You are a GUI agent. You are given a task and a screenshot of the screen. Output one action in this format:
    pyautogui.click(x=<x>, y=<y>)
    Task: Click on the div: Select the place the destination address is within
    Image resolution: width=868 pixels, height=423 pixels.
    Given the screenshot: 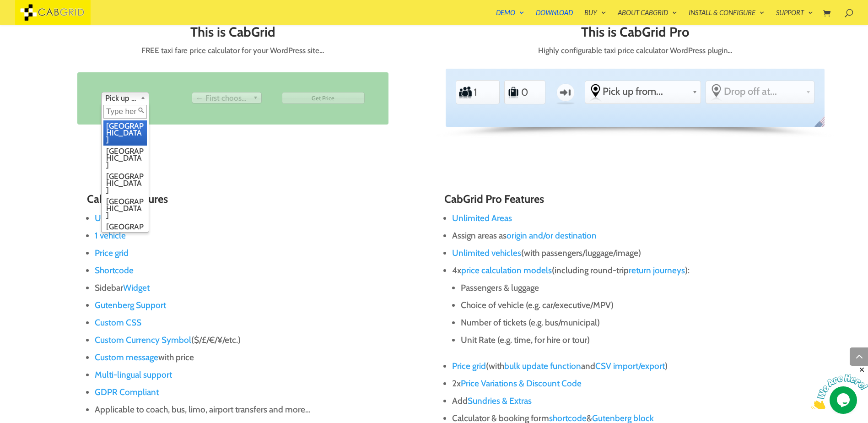 What is the action you would take?
    pyautogui.click(x=760, y=91)
    